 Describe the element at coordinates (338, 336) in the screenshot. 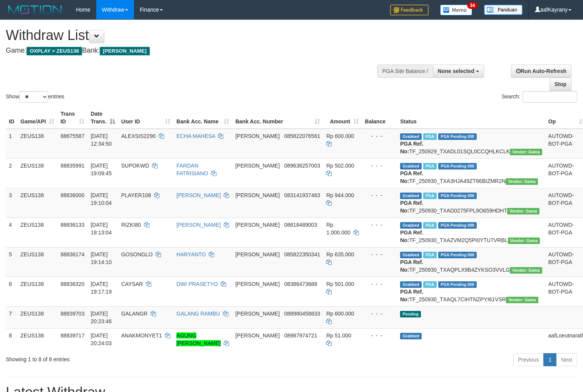

I see `span: Rp 51.000` at that location.